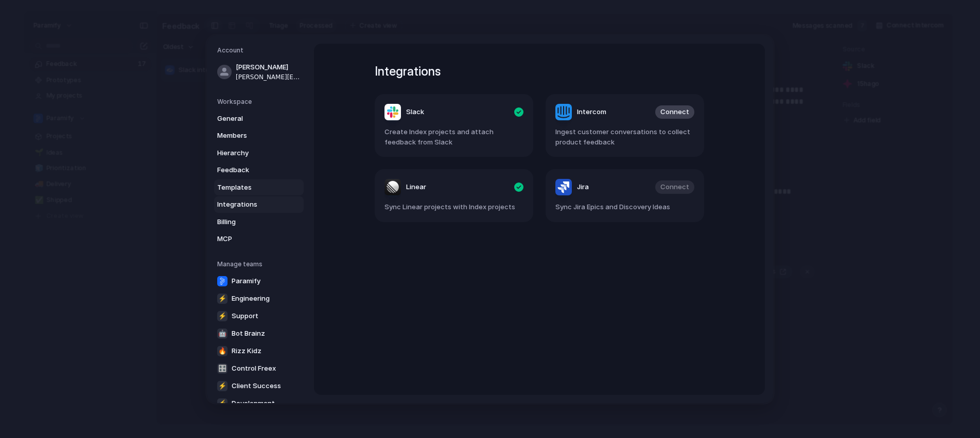 This screenshot has height=438, width=980. What do you see at coordinates (259, 385) in the screenshot?
I see `a: ⚡Client Success` at bounding box center [259, 385].